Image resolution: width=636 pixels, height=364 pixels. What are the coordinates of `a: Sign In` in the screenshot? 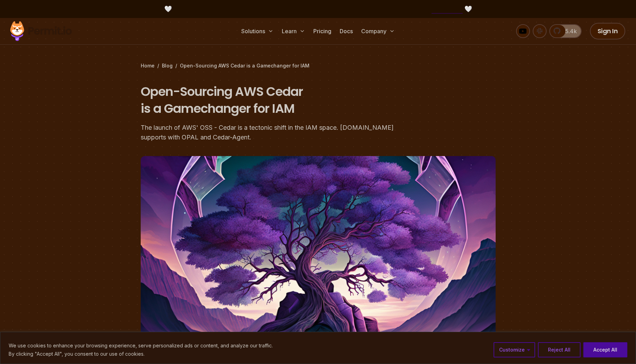 It's located at (607, 31).